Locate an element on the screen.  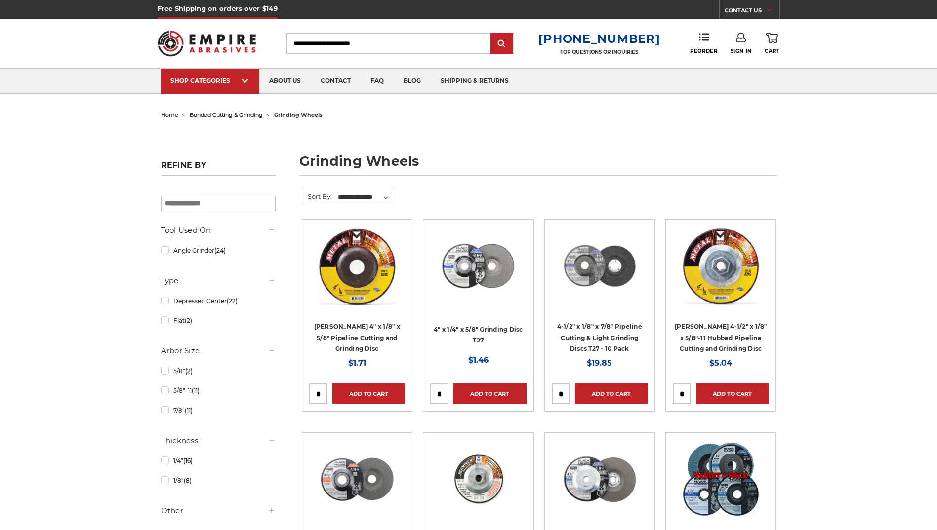
span: $5.04 is located at coordinates (720, 363).